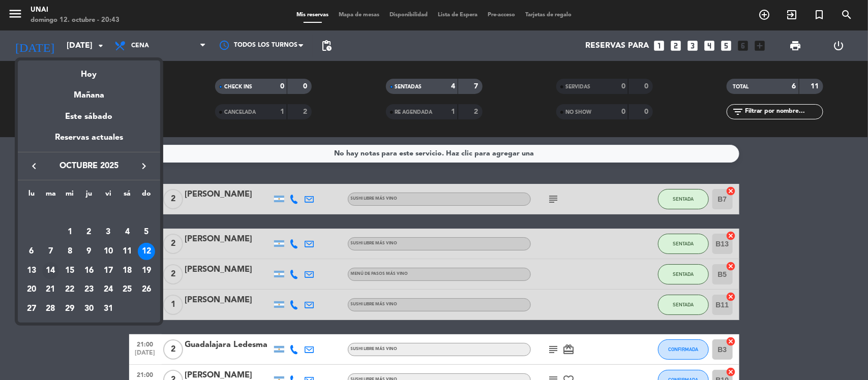 The height and width of the screenshot is (380, 868). Describe the element at coordinates (32, 271) in the screenshot. I see `div: 13` at that location.